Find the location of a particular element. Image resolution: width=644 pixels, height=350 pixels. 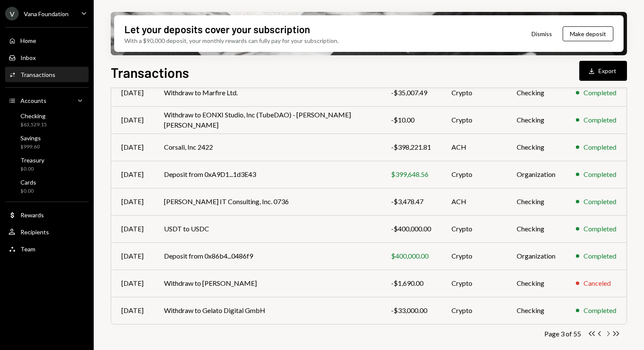

div: $399,648.56 is located at coordinates (411, 174).